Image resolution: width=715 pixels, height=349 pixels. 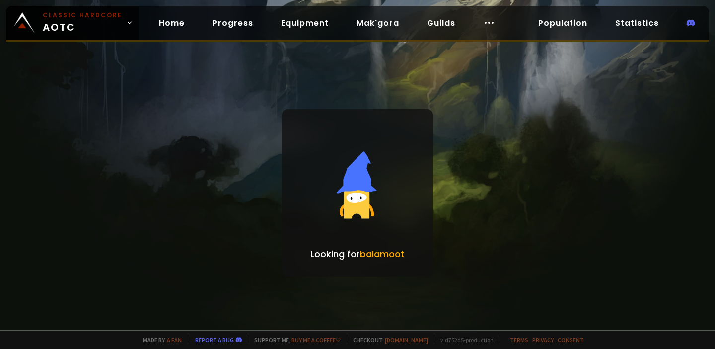 What do you see at coordinates (382, 254) in the screenshot?
I see `span: balamoot` at bounding box center [382, 254].